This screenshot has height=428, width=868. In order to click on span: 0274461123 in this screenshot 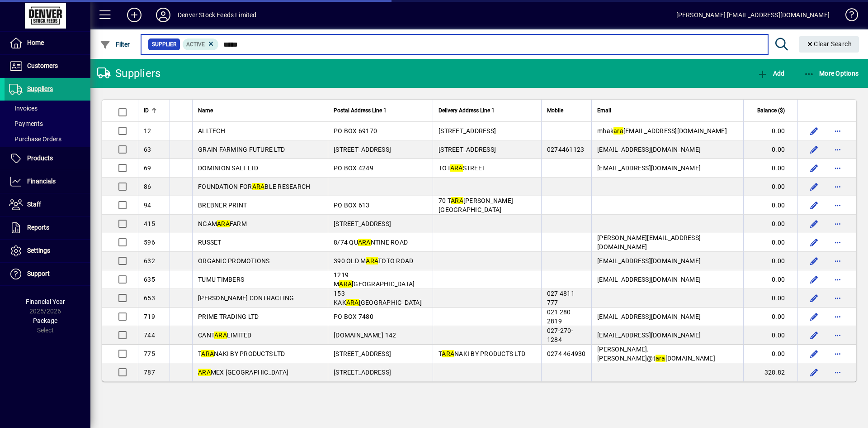, I will do `click(566, 149)`.